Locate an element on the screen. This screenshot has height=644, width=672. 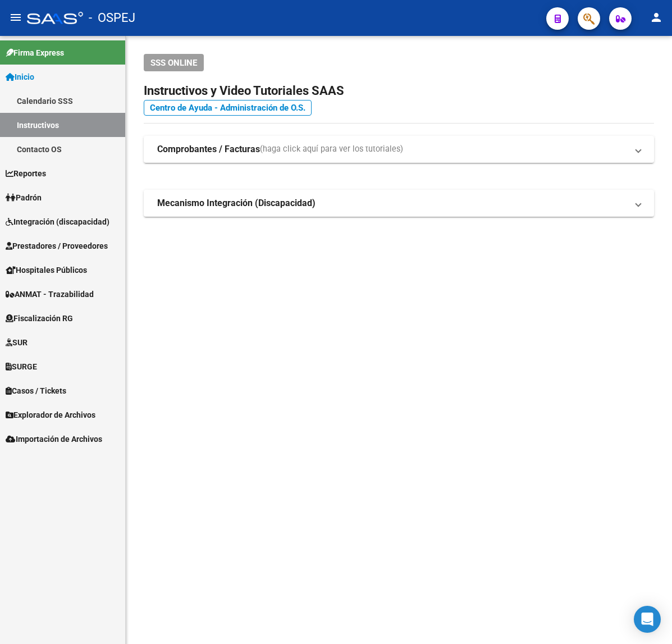
button: SSS ONLINE is located at coordinates (173, 62).